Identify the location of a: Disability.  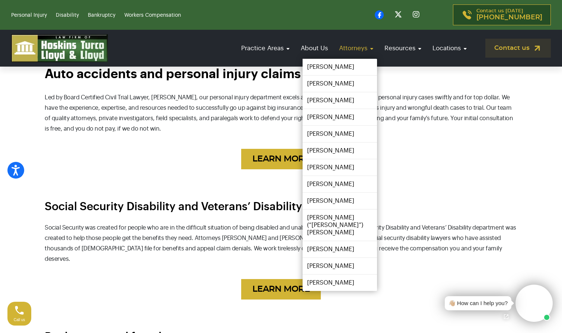
(67, 15).